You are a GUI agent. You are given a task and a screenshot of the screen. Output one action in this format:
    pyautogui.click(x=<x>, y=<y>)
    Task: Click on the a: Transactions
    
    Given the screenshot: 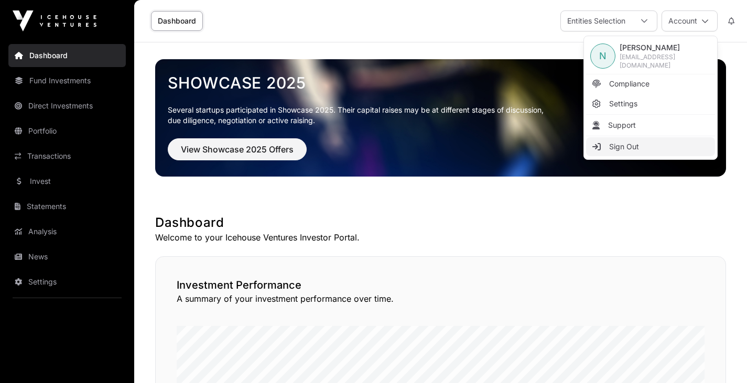 What is the action you would take?
    pyautogui.click(x=67, y=156)
    